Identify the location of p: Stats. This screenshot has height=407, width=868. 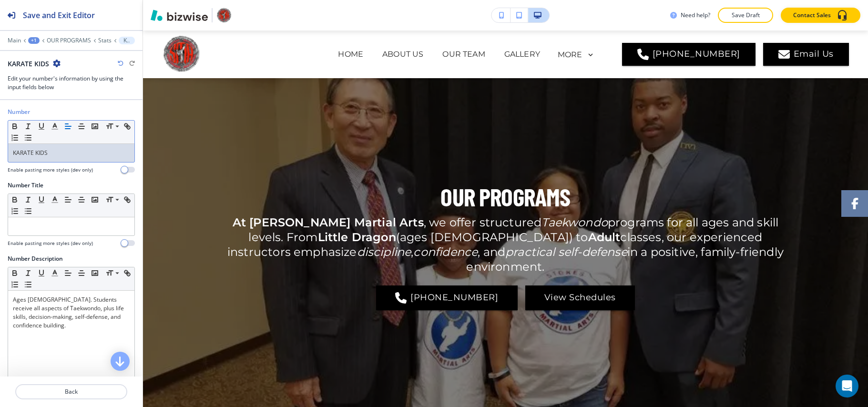
(105, 40).